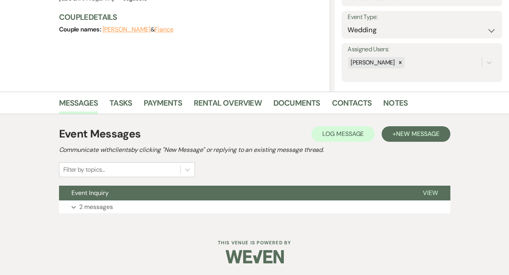  Describe the element at coordinates (416, 134) in the screenshot. I see `button: +New Message` at that location.